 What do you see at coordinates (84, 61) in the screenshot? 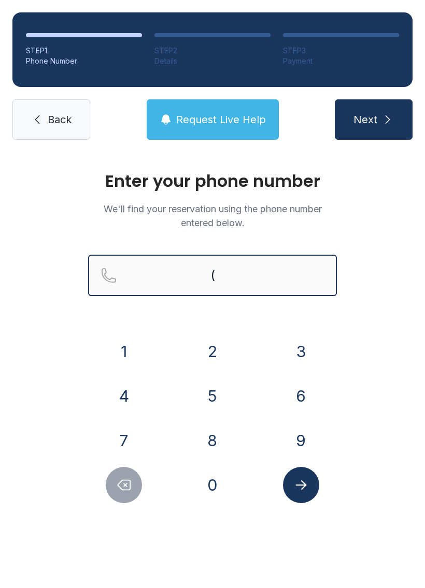
I see `div: Phone Number` at bounding box center [84, 61].